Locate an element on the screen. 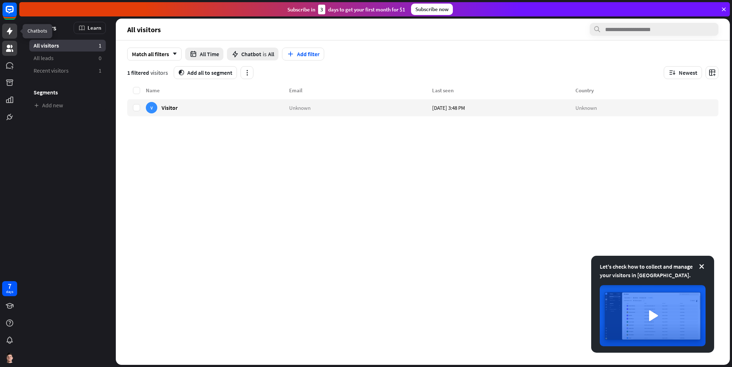  a: All leads 0 is located at coordinates (68, 58).